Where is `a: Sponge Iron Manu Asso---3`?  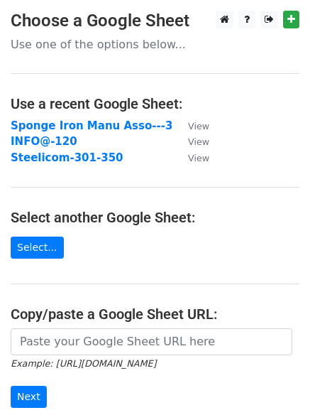
a: Sponge Iron Manu Asso---3 is located at coordinates (92, 126).